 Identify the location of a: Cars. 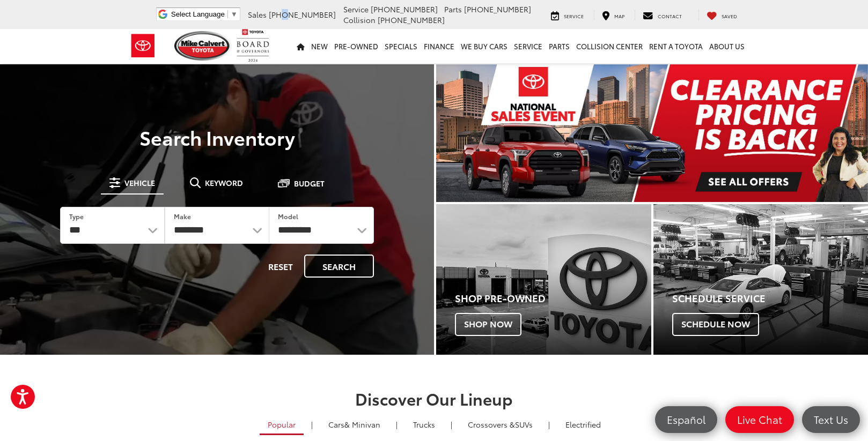
(354, 425).